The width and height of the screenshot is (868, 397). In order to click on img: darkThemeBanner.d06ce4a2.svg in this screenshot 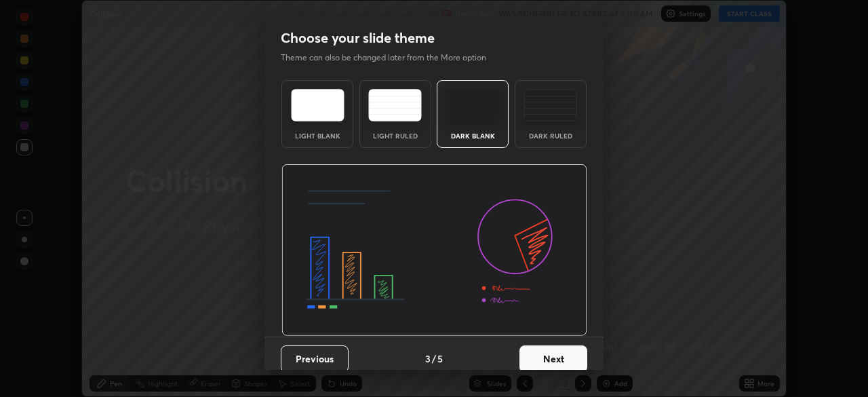, I will do `click(434, 250)`.